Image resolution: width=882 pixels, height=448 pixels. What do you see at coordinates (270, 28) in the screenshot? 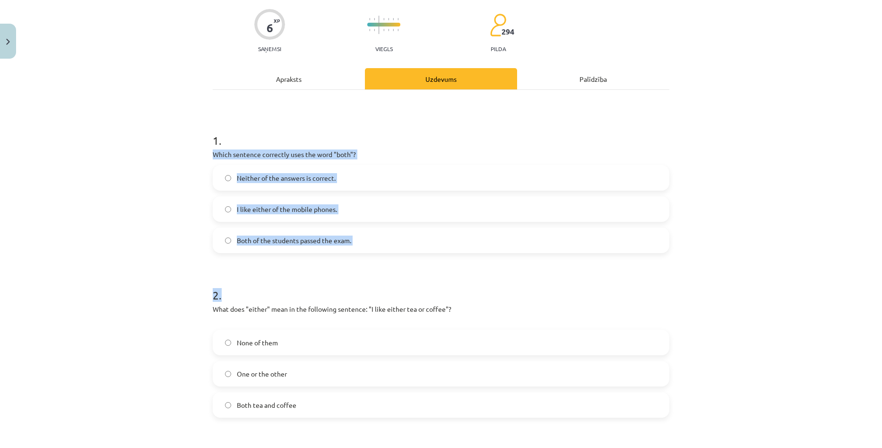
I see `div: 6` at bounding box center [270, 28].